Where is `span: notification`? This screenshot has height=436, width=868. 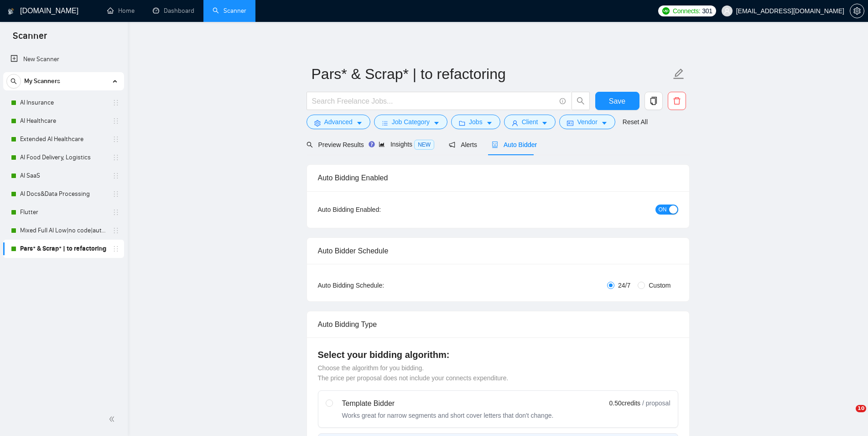
span: notification is located at coordinates (452, 145).